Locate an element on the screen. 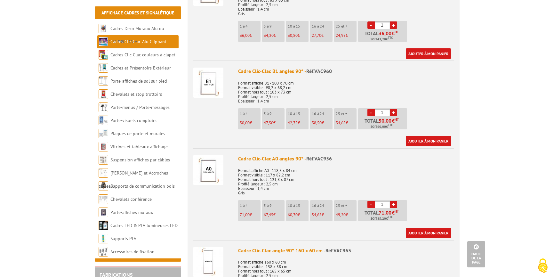 The height and width of the screenshot is (277, 554). span: 36,00 is located at coordinates (245, 35).